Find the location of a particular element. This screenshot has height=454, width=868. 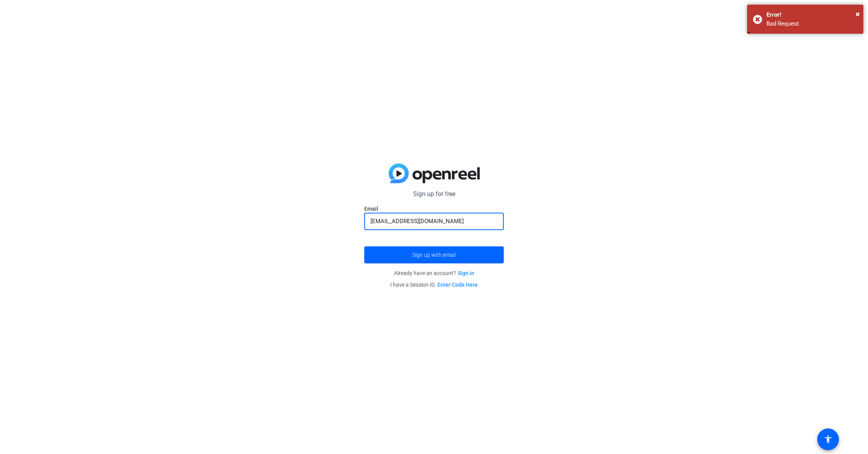

span: Already have an account? is located at coordinates (434, 273).